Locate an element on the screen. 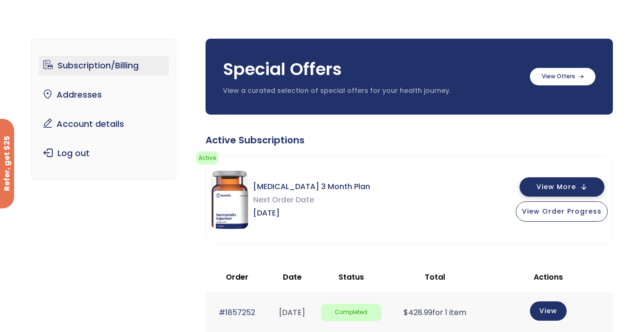 This screenshot has height=332, width=644. span: View Order Progress is located at coordinates (561, 211).